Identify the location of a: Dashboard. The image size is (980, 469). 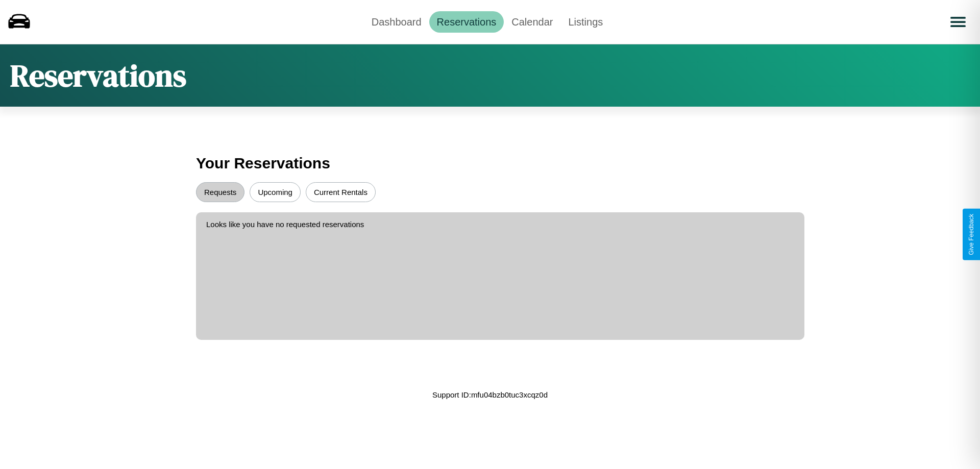
(396, 22).